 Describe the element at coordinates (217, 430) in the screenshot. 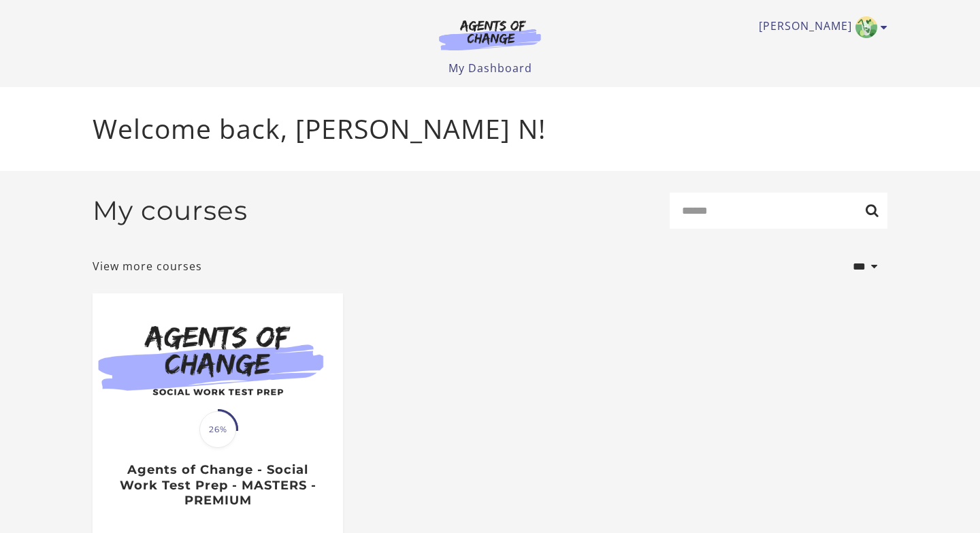

I see `span: 26%` at that location.